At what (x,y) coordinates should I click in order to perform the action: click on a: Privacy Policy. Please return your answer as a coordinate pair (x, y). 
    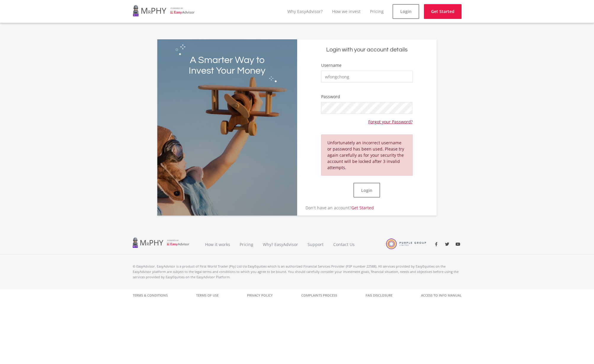
    Looking at the image, I should click on (260, 295).